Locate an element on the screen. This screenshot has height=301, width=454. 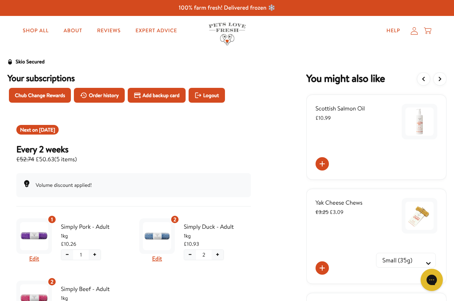
span: £3.09 is located at coordinates (329, 212).